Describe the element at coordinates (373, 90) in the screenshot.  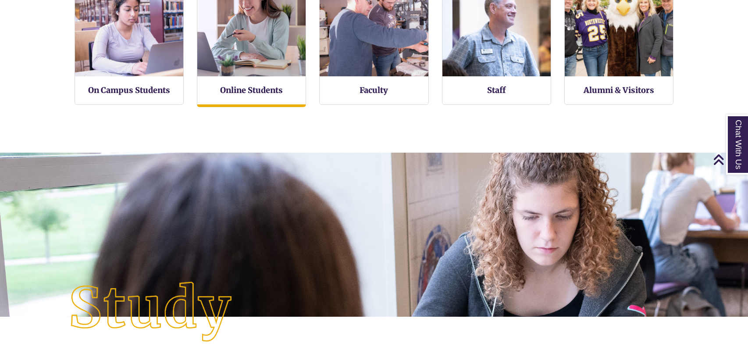
I see `a: Faculty` at that location.